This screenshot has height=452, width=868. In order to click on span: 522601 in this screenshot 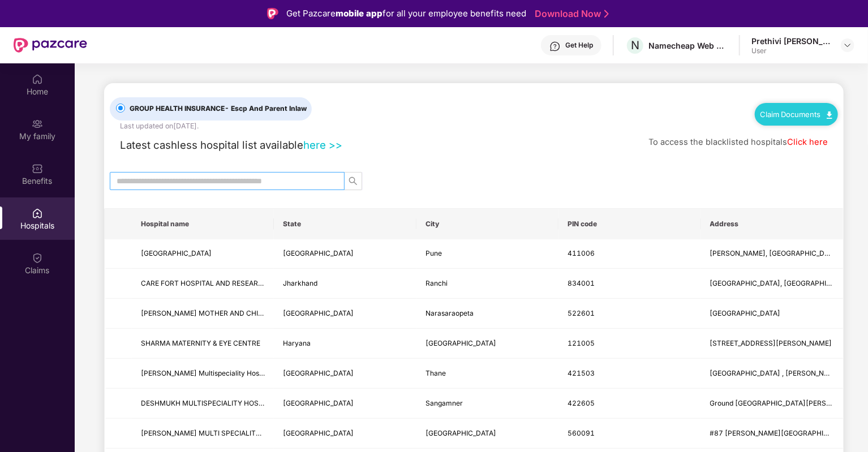, I will do `click(581, 313)`.